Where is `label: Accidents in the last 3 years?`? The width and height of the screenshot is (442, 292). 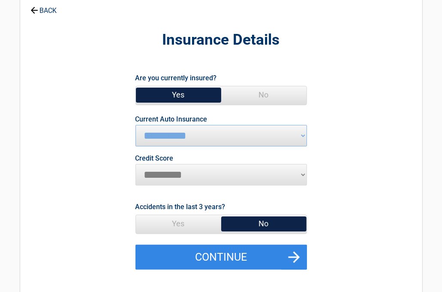
label: Accidents in the last 3 years? is located at coordinates (181, 206).